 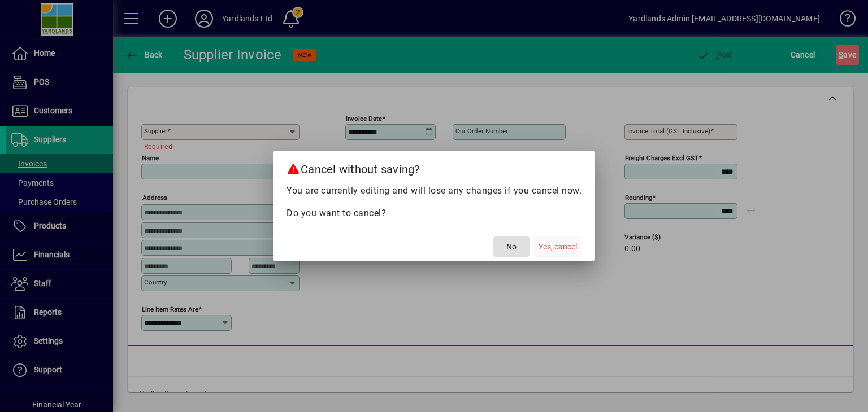 I want to click on span: No, so click(x=511, y=246).